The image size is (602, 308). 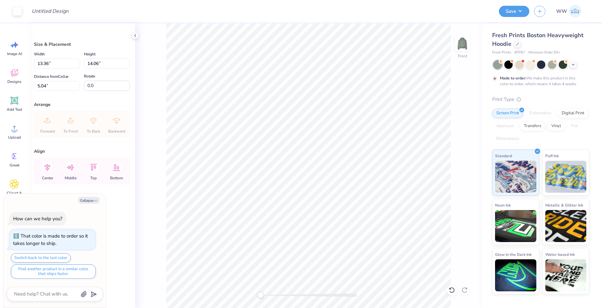 What do you see at coordinates (90, 54) in the screenshot?
I see `label: Height` at bounding box center [90, 54].